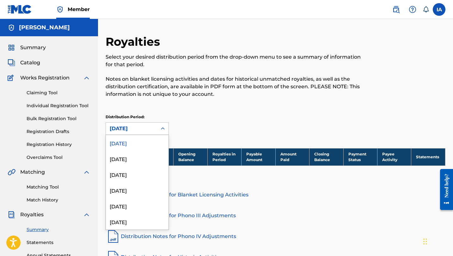  Describe the element at coordinates (58, 119) in the screenshot. I see `a: Bulk Registration Tool` at that location.